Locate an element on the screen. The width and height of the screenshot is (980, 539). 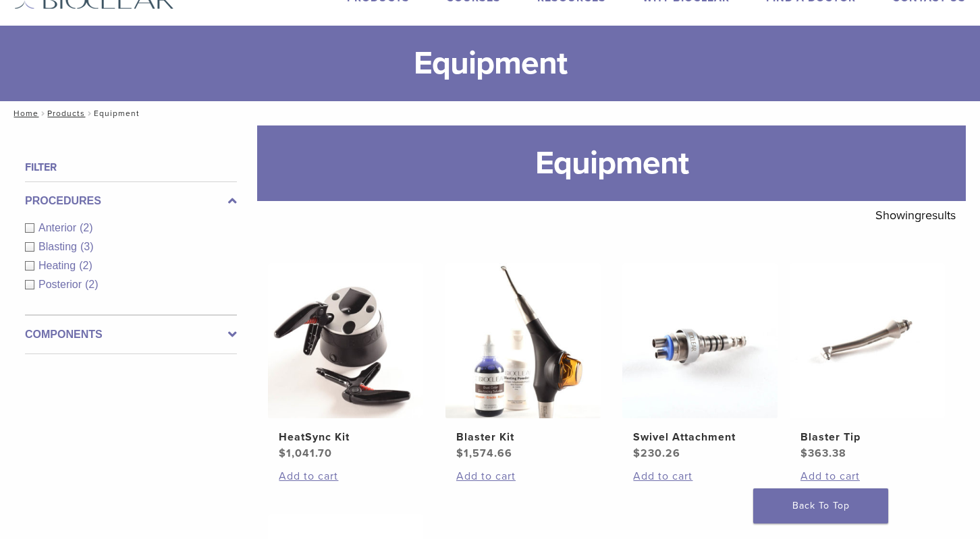
nav: Equipment is located at coordinates (490, 114).